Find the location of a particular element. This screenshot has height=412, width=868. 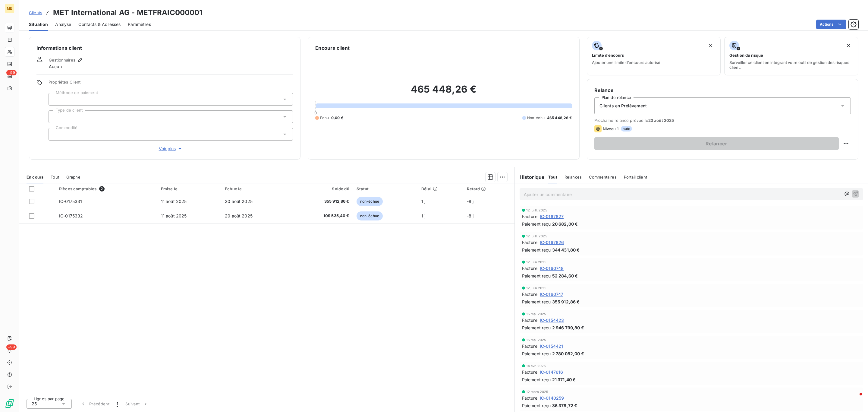

div: Délai is located at coordinates (441, 189).